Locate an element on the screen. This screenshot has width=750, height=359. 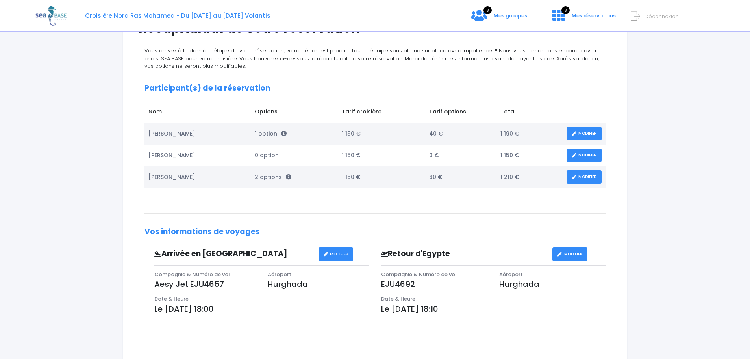
h3: Retour d'Egypte is located at coordinates (464, 254).